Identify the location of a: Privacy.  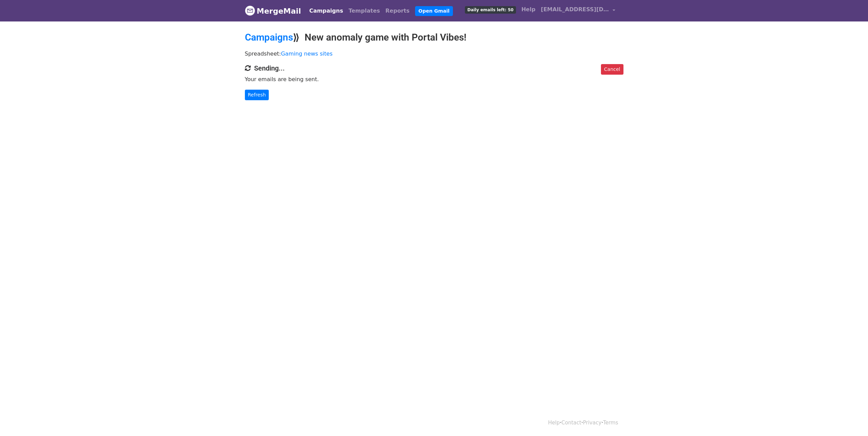
(592, 423).